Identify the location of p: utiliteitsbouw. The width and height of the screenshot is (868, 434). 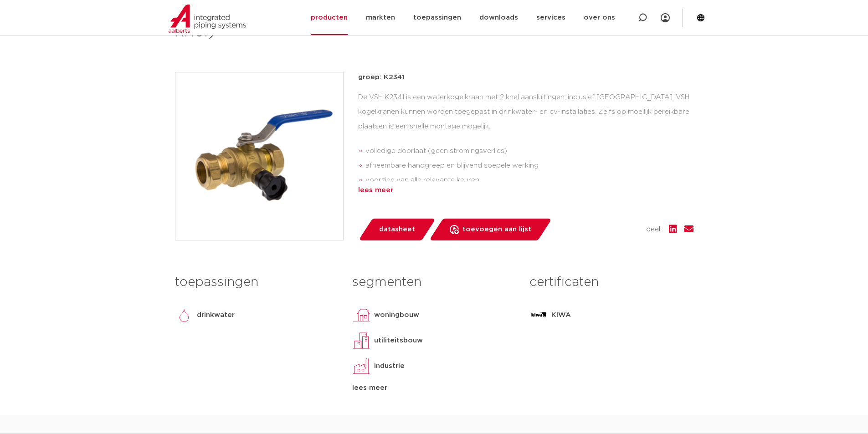
(399, 341).